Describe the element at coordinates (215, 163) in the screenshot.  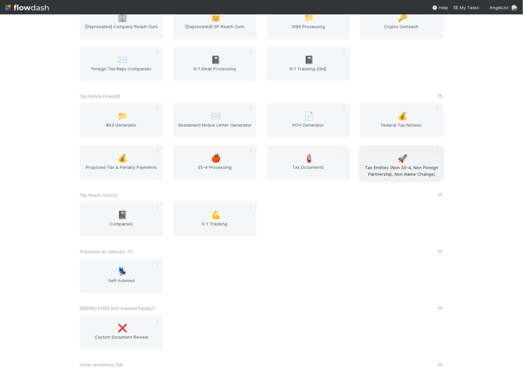
I see `a: 🍎SS-4 Processing` at that location.